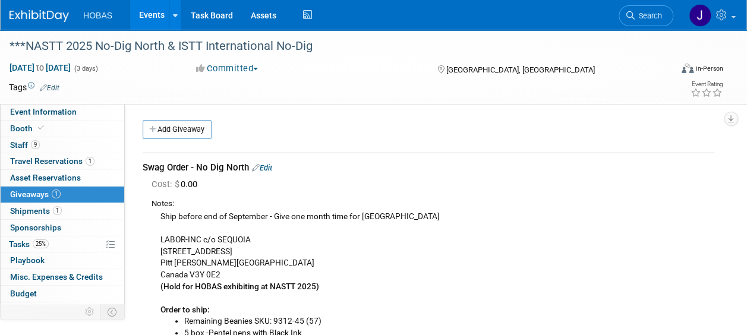 The width and height of the screenshot is (747, 335). Describe the element at coordinates (62, 260) in the screenshot. I see `a: Playbook` at that location.